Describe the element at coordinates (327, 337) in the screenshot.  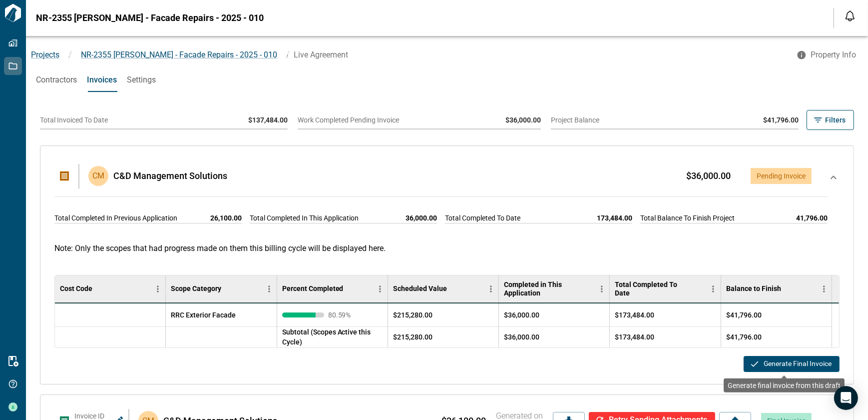
I see `span: Subtotal (Scopes Active this Cycle)` at that location.